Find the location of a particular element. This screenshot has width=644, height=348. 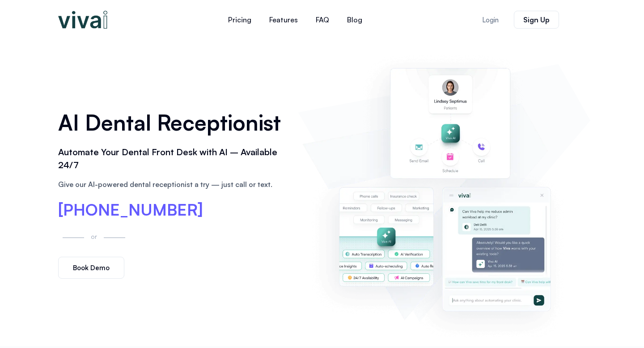

a: Sign Up is located at coordinates (536, 19).